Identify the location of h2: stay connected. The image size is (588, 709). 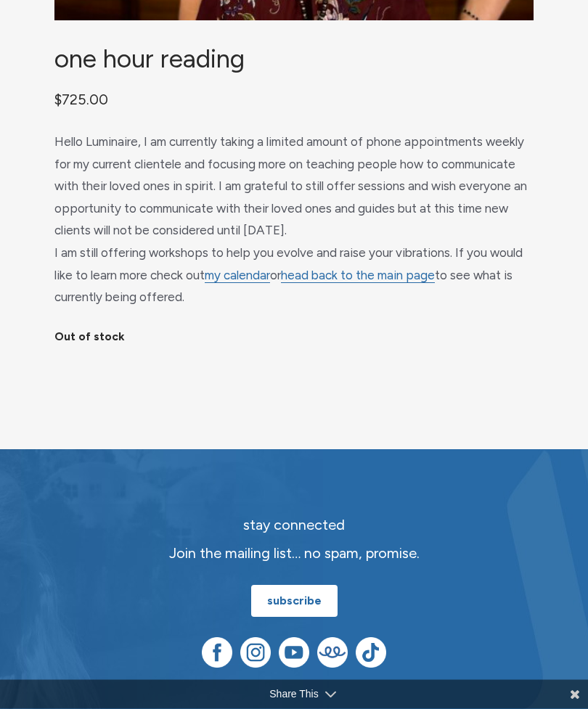
(294, 526).